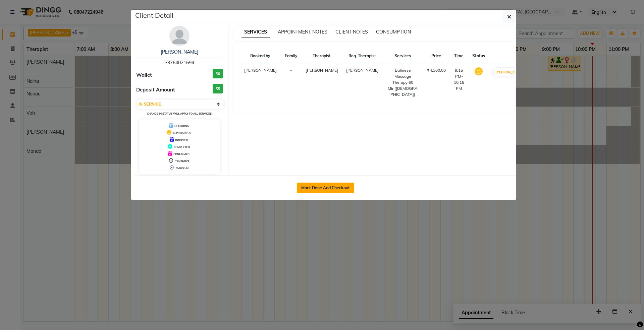  What do you see at coordinates (179, 114) in the screenshot?
I see `small: Change in status will apply to all services.` at bounding box center [179, 114].